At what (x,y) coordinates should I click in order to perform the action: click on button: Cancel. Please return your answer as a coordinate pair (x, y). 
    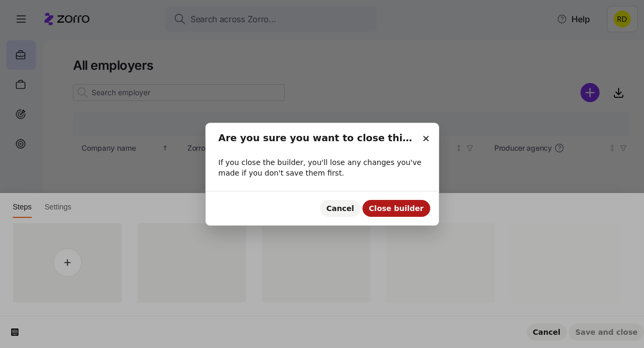
    Looking at the image, I should click on (340, 209).